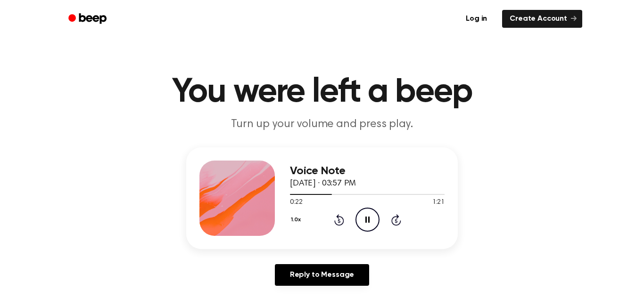 The height and width of the screenshot is (298, 644). I want to click on p: Turn up your volume and press play., so click(322, 124).